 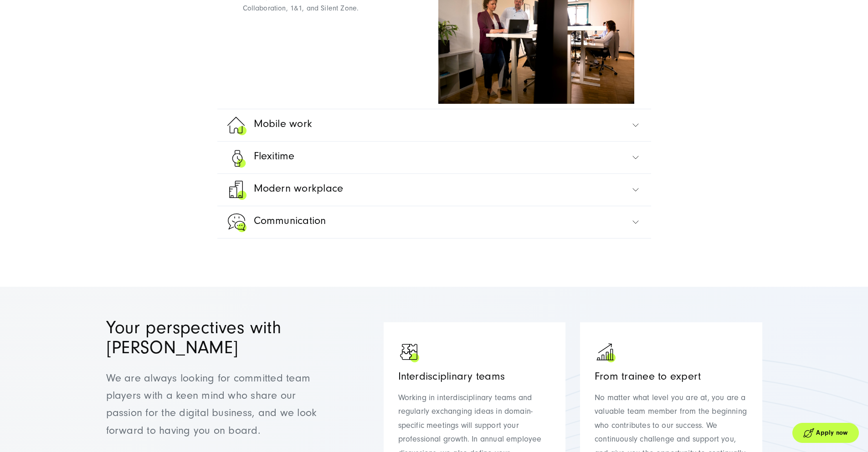 What do you see at coordinates (410, 353) in the screenshot?
I see `img: module-puzzle-programming-apps-websites-48` at bounding box center [410, 353].